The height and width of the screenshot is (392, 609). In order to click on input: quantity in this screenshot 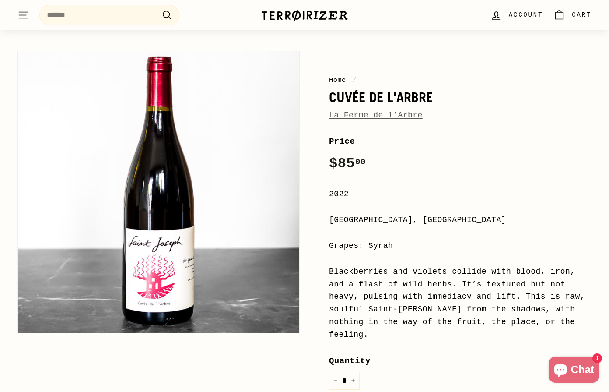, I will do `click(344, 380)`.